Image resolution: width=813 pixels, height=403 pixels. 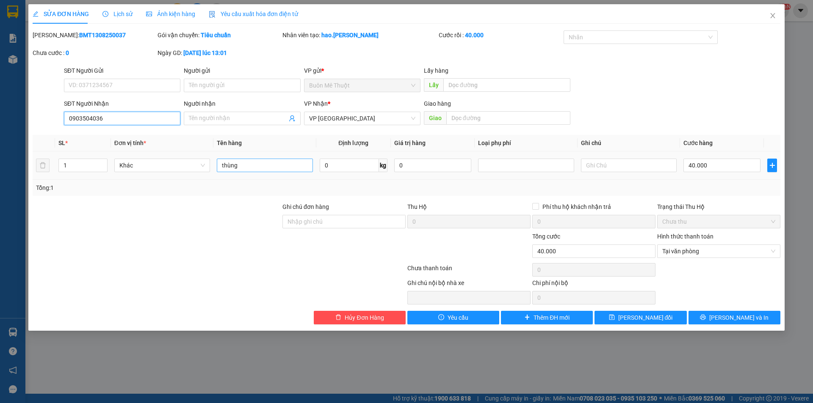 I want to click on input: Ghi chú đơn hàng, so click(x=344, y=222).